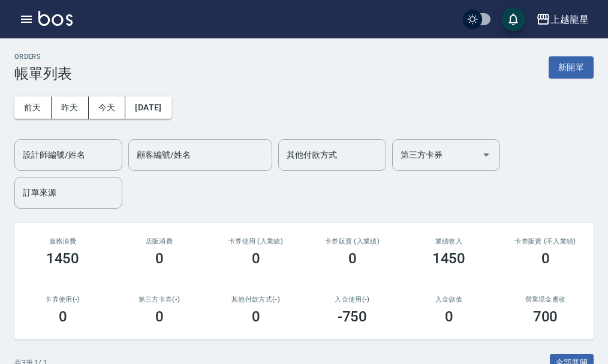 This screenshot has width=608, height=364. I want to click on button: 前天, so click(33, 107).